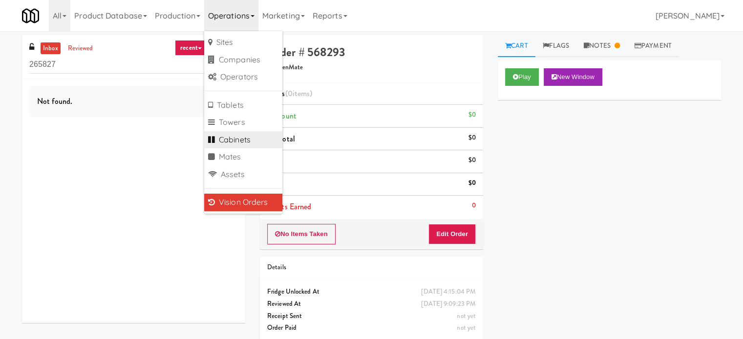 This screenshot has width=743, height=339. I want to click on span: Total, so click(275, 184).